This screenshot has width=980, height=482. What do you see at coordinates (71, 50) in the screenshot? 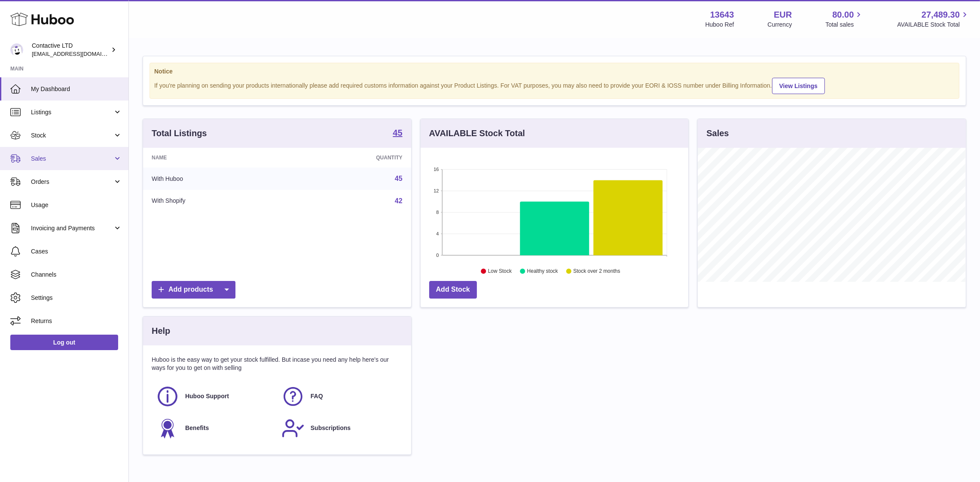
I see `div: Contactive LTD` at bounding box center [71, 50].